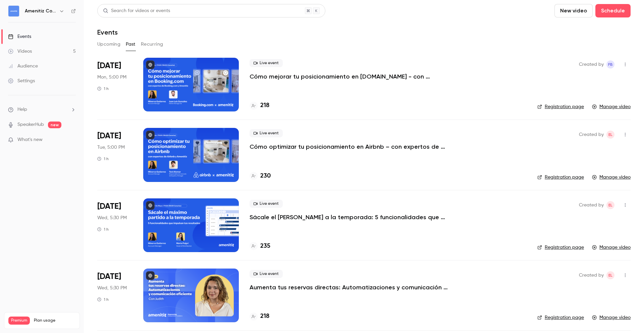 The width and height of the screenshot is (644, 333). What do you see at coordinates (14, 11) in the screenshot?
I see `img: Amenitiz Community - Spain 🇪🇸` at bounding box center [14, 11].